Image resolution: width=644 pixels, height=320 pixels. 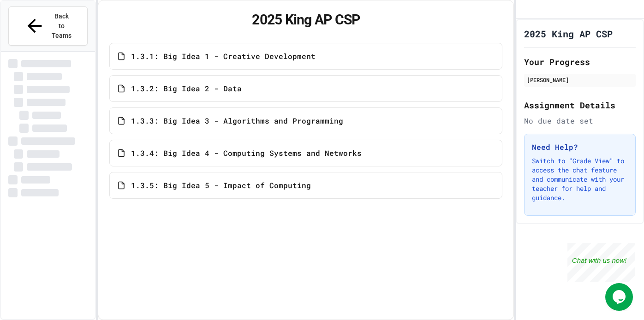 I want to click on a: 1.3.2: Big Idea 2 - Data, so click(x=306, y=88).